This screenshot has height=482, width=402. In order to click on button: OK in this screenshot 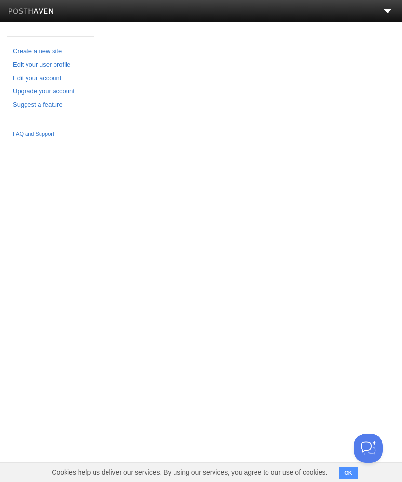, I will do `click(348, 472)`.